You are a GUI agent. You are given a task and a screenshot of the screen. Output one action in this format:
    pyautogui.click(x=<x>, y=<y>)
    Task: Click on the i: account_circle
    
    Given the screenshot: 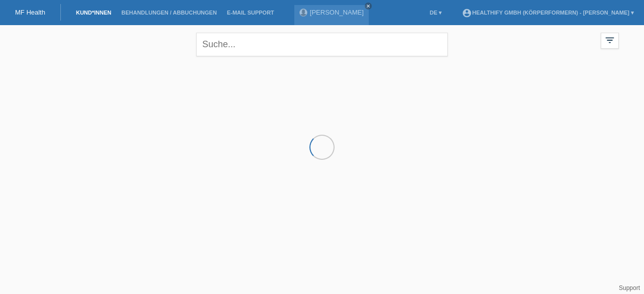 What is the action you would take?
    pyautogui.click(x=466, y=13)
    